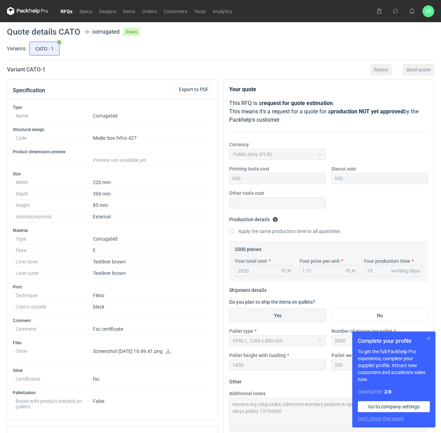  Describe the element at coordinates (151, 379) in the screenshot. I see `dd: fsc` at that location.